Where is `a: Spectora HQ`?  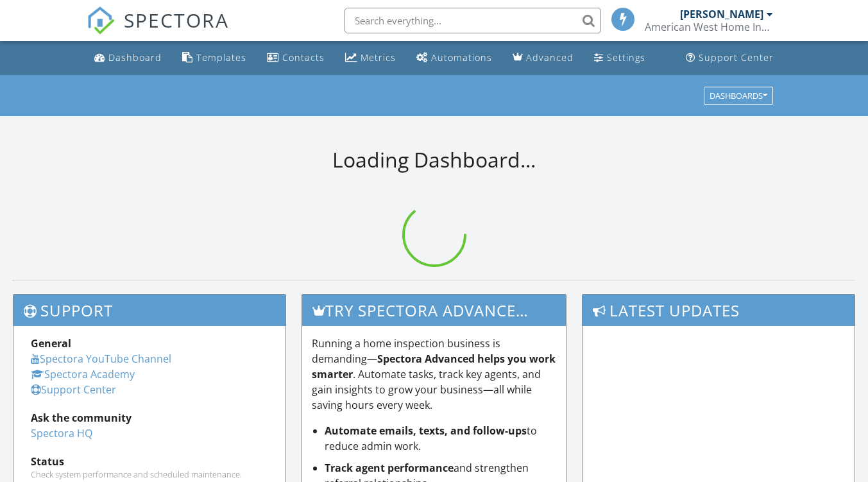
a: Spectora HQ is located at coordinates (62, 433).